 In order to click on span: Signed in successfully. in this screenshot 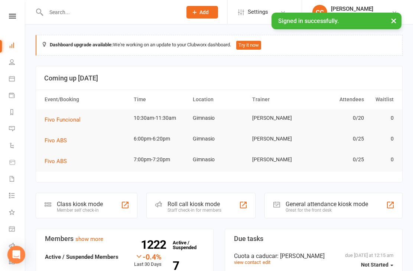, I will do `click(308, 21)`.